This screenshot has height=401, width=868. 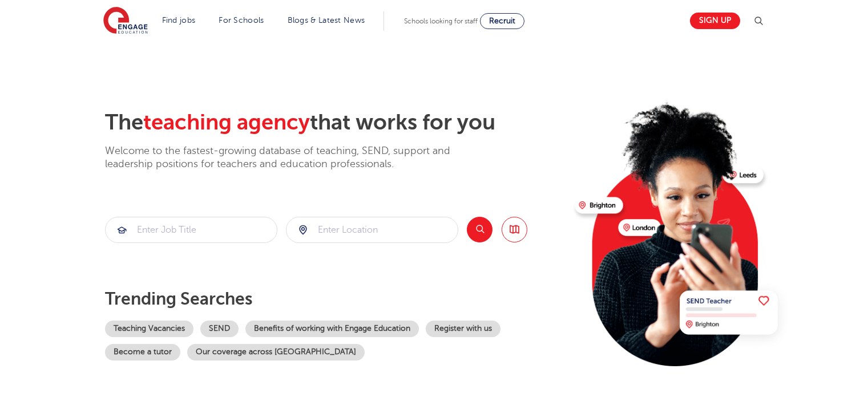 What do you see at coordinates (293, 158) in the screenshot?
I see `p: Welcome to the fastest-growing database of teaching, SEND, support and leadership positions for t...` at bounding box center [293, 158].